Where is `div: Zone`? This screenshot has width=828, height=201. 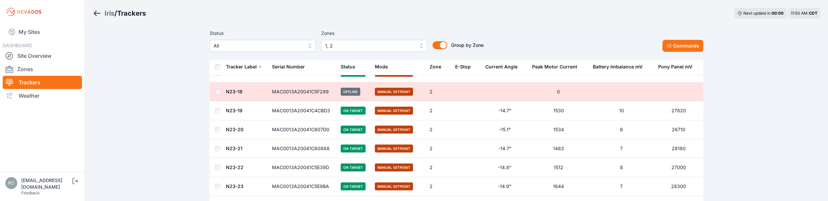
div: Zone is located at coordinates (435, 67).